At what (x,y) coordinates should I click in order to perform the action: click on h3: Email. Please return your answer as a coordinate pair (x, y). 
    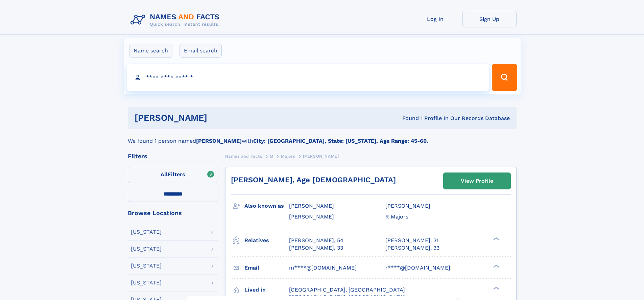
    Looking at the image, I should click on (266, 268).